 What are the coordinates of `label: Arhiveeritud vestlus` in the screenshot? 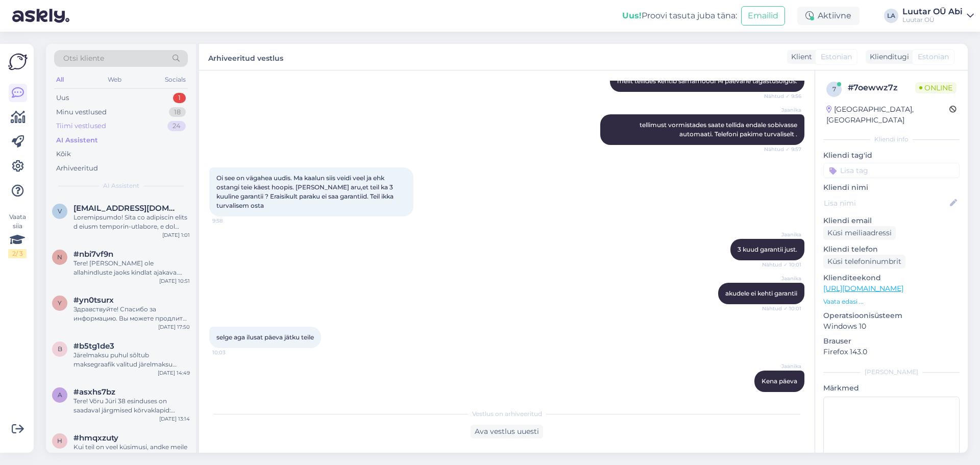 It's located at (245, 56).